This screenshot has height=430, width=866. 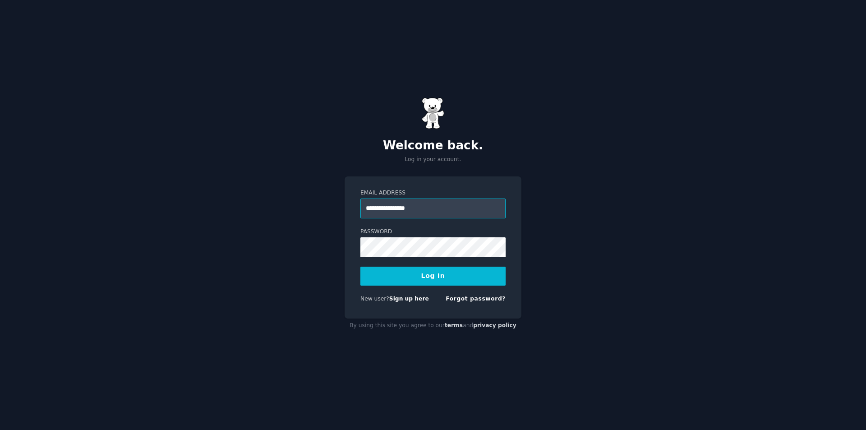 What do you see at coordinates (495, 325) in the screenshot?
I see `a: privacy policy` at bounding box center [495, 325].